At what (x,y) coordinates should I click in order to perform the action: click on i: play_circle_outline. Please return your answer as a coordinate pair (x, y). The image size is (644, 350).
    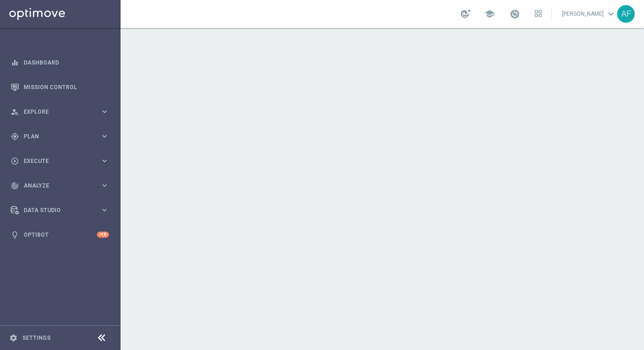
    Looking at the image, I should click on (15, 161).